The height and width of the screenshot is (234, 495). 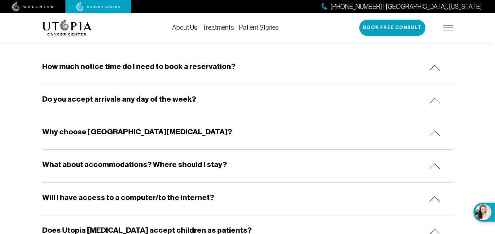 What do you see at coordinates (448, 28) in the screenshot?
I see `img: icon-hamburger` at bounding box center [448, 28].